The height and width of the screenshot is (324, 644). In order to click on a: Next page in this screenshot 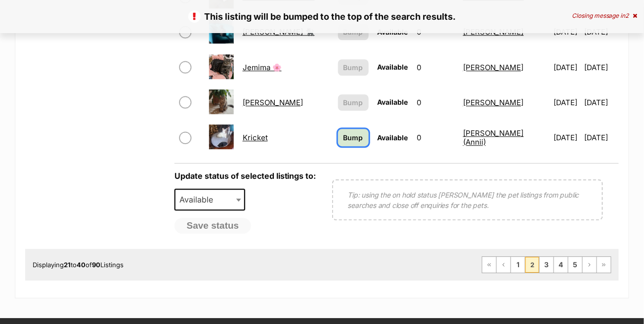, I will do `click(589, 264)`.